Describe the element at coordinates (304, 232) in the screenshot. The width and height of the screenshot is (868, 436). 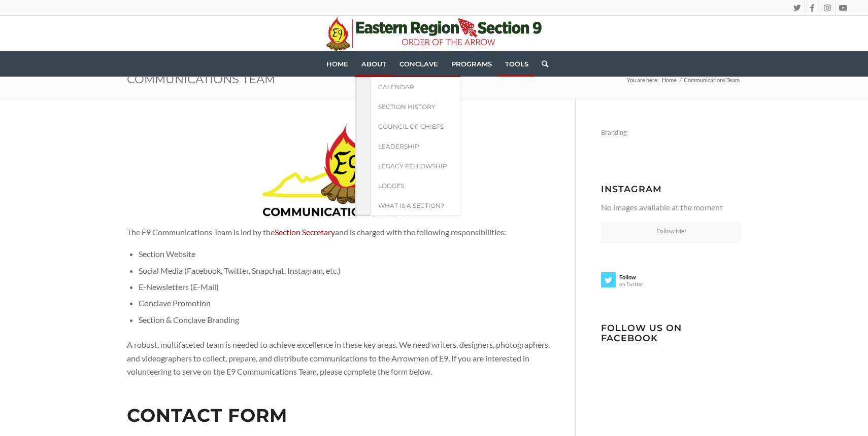
I see `a: Section Secretary` at that location.